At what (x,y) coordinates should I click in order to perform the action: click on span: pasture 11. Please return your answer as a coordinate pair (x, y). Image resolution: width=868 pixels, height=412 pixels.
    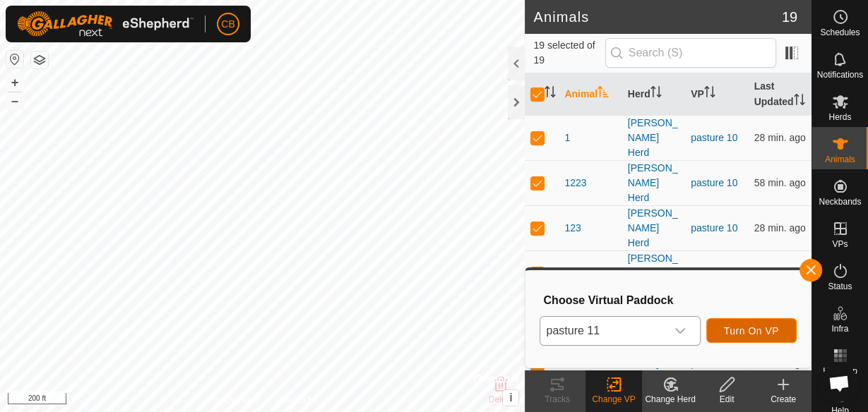
    Looking at the image, I should click on (602, 331).